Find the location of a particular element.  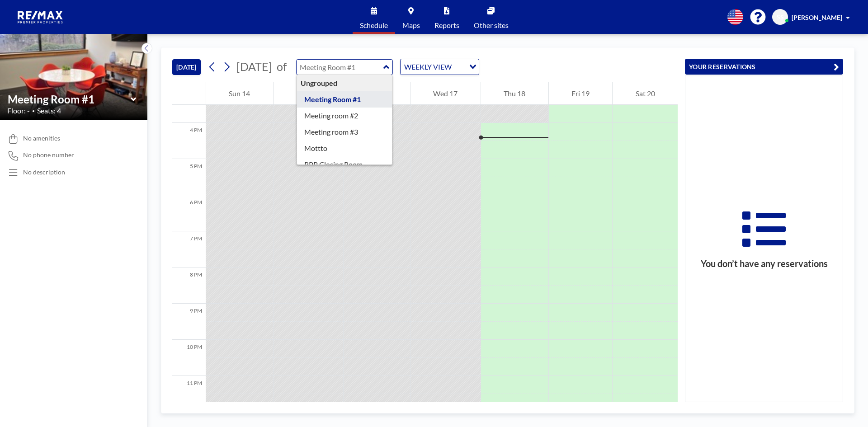

span: Schedule is located at coordinates (374, 26).